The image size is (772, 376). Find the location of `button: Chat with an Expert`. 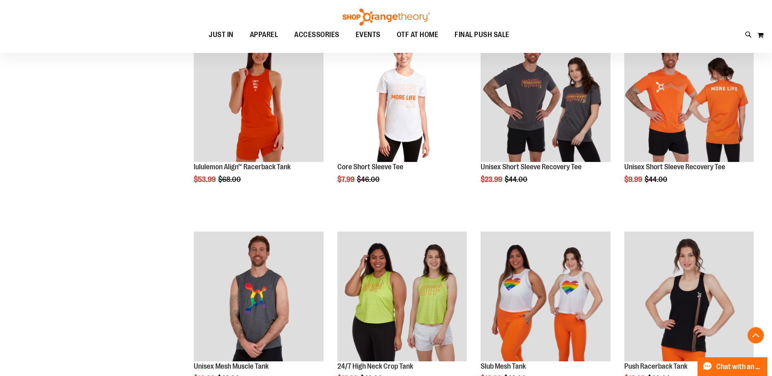

button: Chat with an Expert is located at coordinates (732, 367).